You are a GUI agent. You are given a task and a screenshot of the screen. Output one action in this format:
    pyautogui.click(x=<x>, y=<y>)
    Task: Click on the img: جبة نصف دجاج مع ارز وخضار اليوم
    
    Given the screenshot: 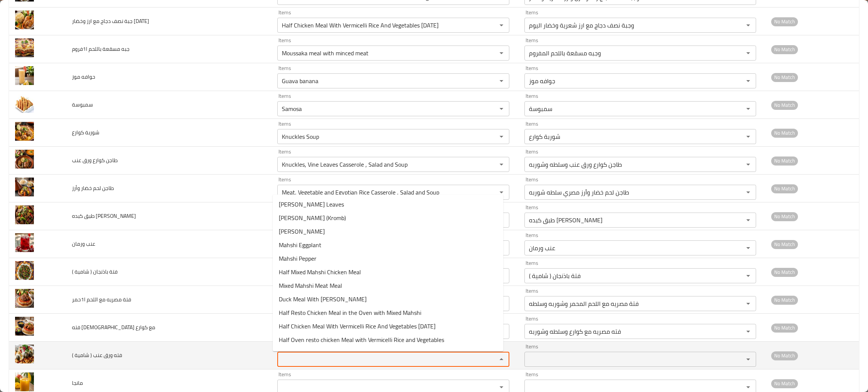 What is the action you would take?
    pyautogui.click(x=25, y=20)
    